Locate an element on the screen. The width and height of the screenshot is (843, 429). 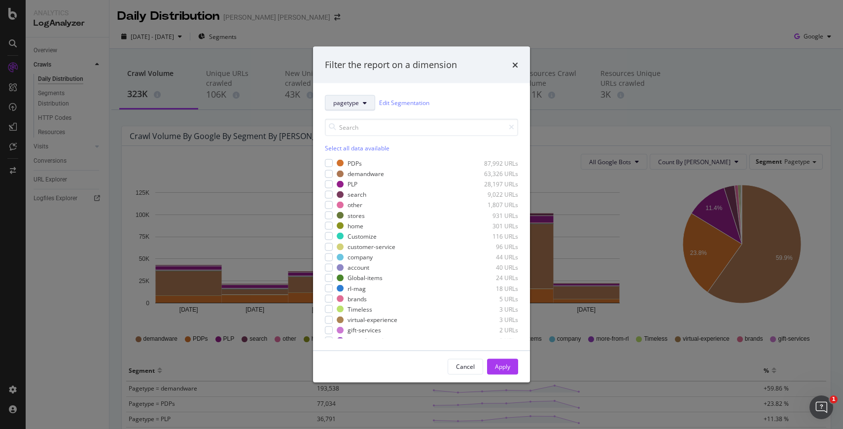
div: brands is located at coordinates (357, 298).